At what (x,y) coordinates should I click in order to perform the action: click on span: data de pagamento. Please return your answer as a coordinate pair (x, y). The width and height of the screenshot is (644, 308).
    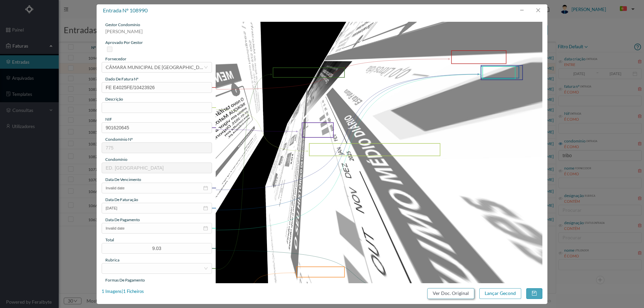
    Looking at the image, I should click on (123, 220).